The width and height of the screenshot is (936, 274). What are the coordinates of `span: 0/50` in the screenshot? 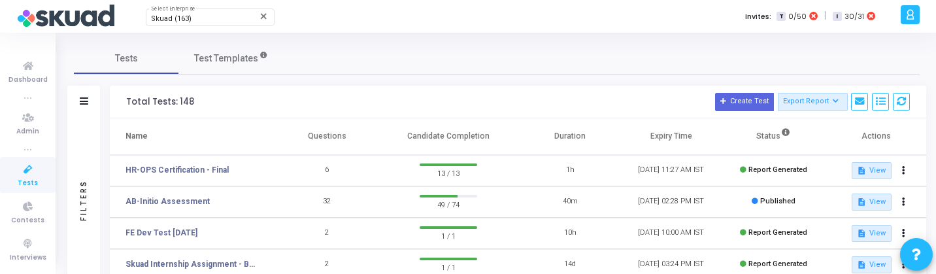 It's located at (797, 16).